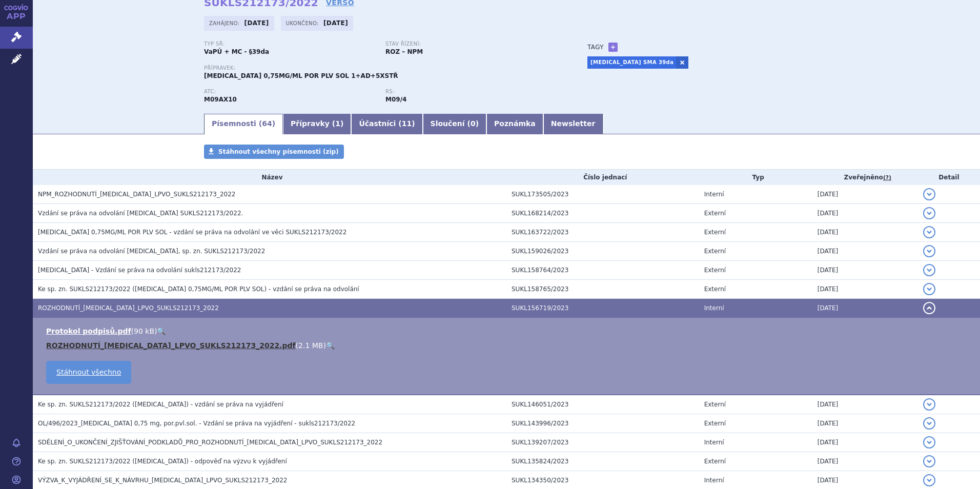 Image resolution: width=980 pixels, height=489 pixels. I want to click on p: Typ SŘ:, so click(290, 44).